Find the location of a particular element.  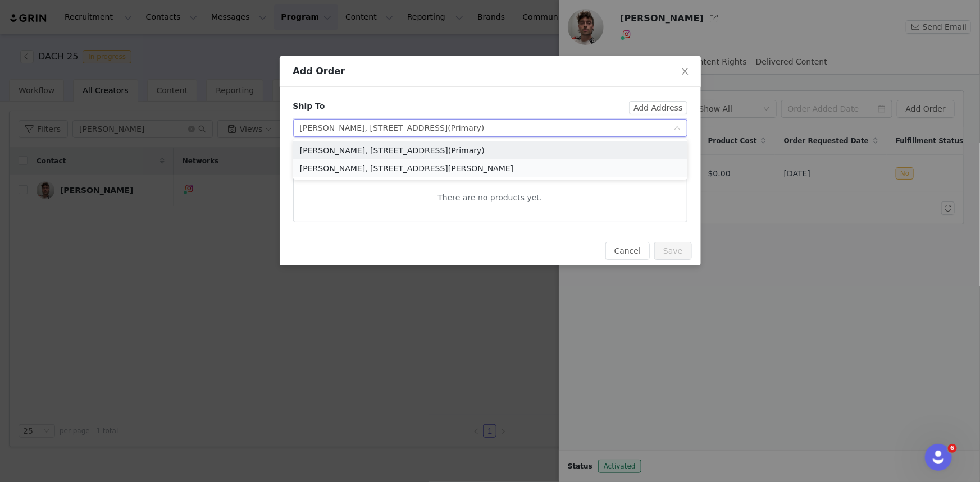

i: icon: down is located at coordinates (677, 128).